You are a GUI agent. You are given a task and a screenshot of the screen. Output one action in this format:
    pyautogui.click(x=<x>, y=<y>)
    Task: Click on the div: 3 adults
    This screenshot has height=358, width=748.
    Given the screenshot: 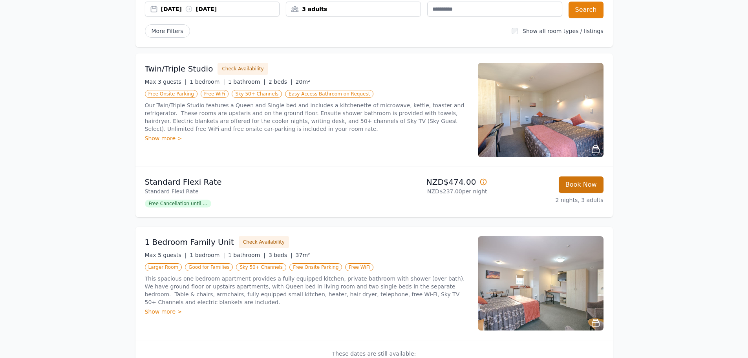 What is the action you would take?
    pyautogui.click(x=354, y=9)
    